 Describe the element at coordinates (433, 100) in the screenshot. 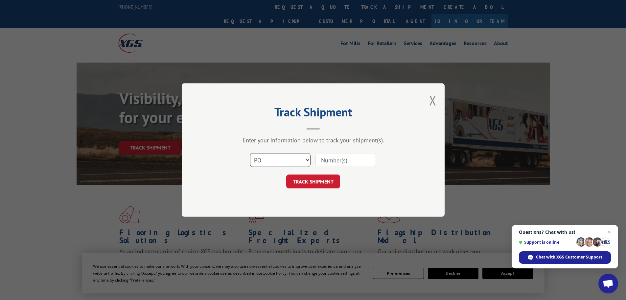

I see `button: Close modal` at that location.